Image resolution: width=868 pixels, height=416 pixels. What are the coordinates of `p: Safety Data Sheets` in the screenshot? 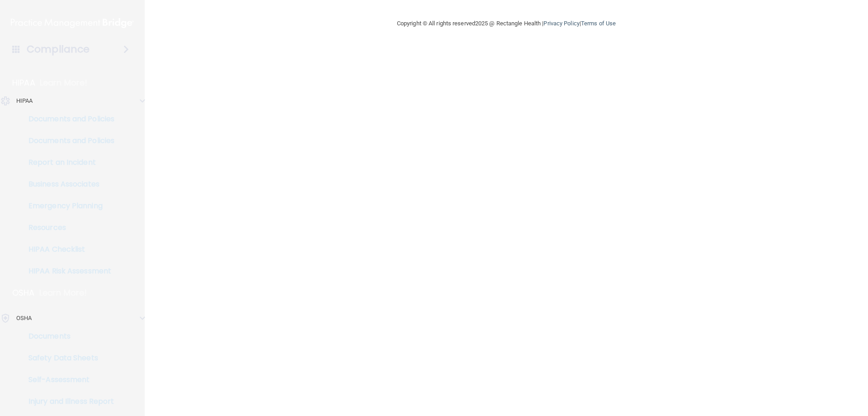 It's located at (67, 358).